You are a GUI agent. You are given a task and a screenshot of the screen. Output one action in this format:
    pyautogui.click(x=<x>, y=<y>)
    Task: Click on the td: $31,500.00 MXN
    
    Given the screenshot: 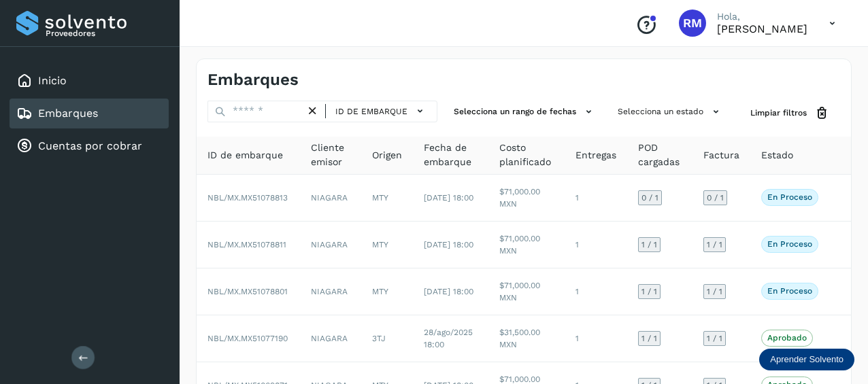 What is the action you would take?
    pyautogui.click(x=526, y=339)
    